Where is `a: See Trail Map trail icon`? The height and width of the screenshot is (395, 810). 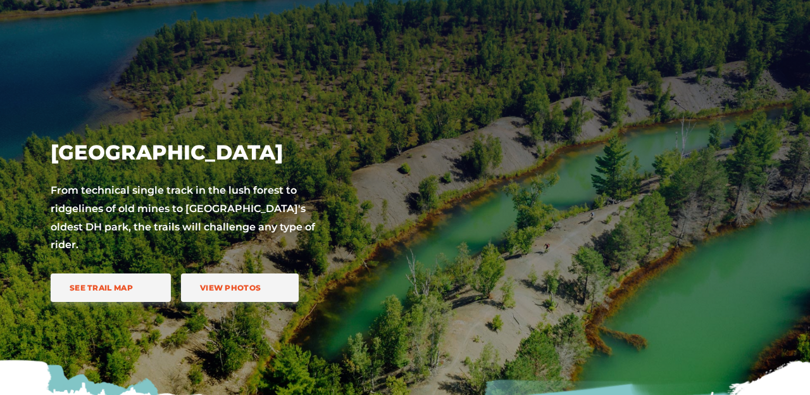
a: See Trail Map trail icon is located at coordinates (111, 287).